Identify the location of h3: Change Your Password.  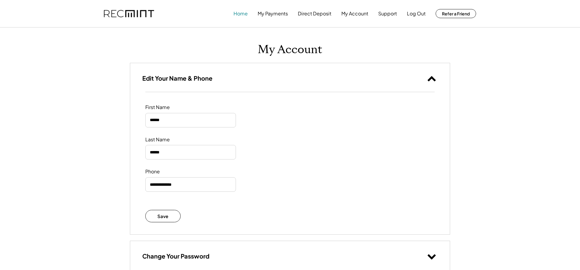
(176, 256).